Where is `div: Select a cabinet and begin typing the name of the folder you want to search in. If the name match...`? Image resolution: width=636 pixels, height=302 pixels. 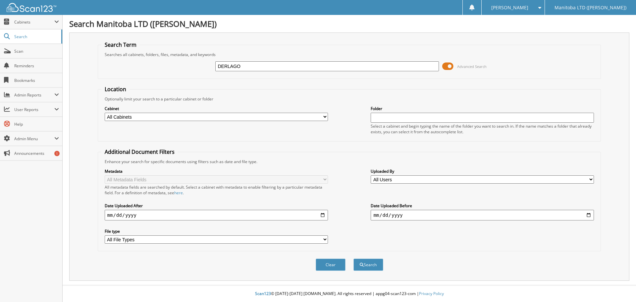
div: Select a cabinet and begin typing the name of the folder you want to search in. If the name match... is located at coordinates (482, 129).